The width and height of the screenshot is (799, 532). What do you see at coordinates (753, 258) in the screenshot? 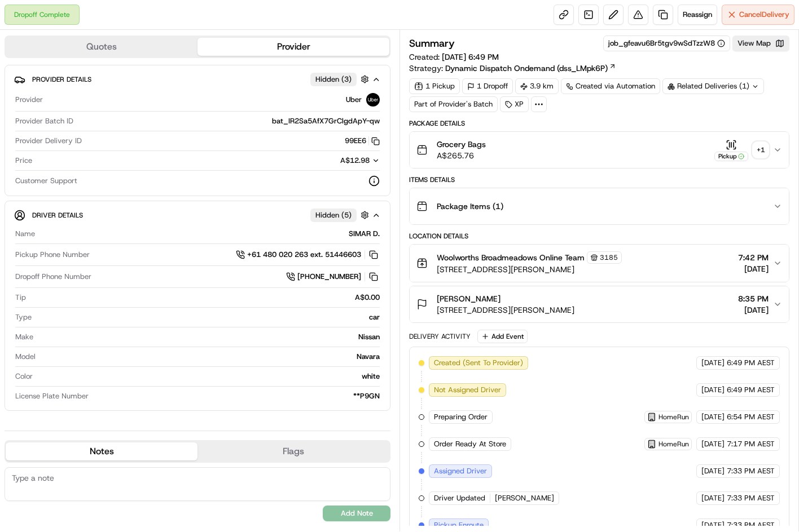
I see `span: 7:42 PM` at bounding box center [753, 258].